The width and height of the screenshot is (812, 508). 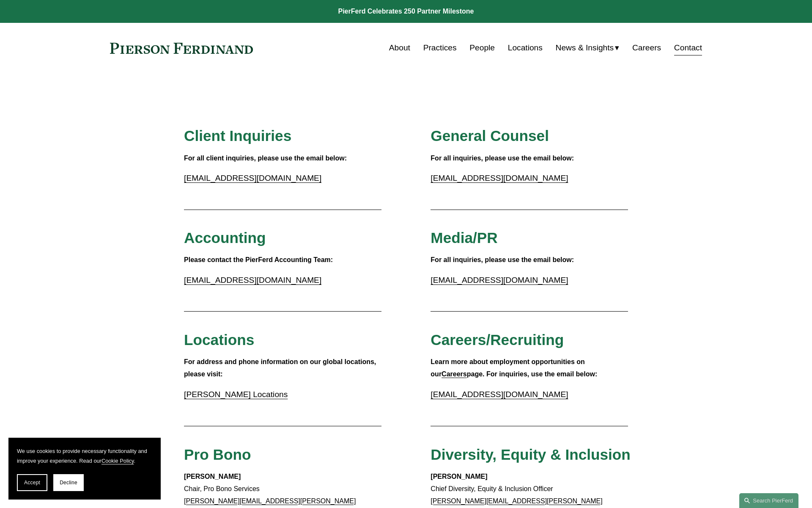 I want to click on button: Accept, so click(x=32, y=483).